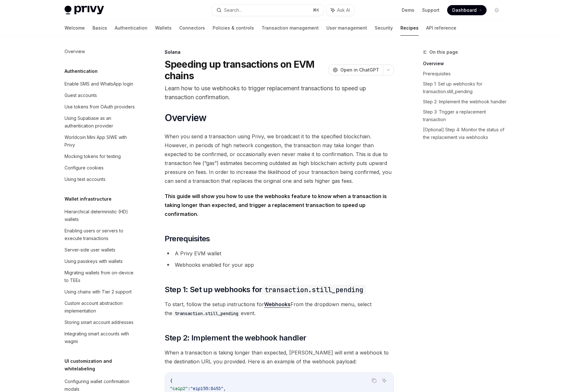  What do you see at coordinates (101, 235) in the screenshot?
I see `div: Enabling users or servers to execute transactions` at bounding box center [101, 235].